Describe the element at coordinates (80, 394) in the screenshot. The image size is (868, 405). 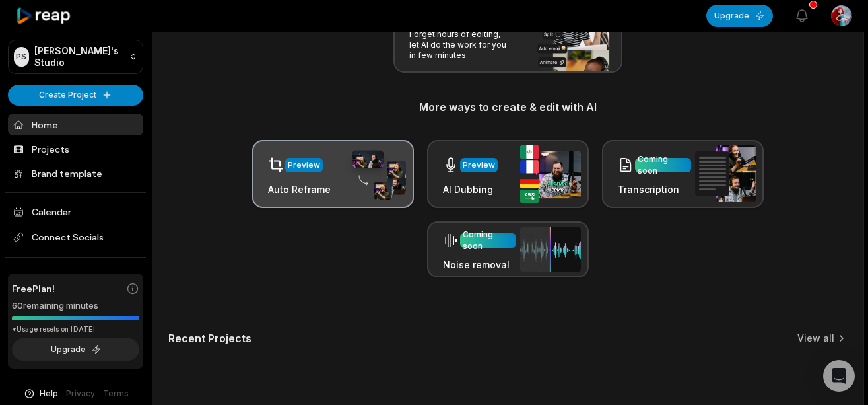
I see `a: Privacy` at that location.